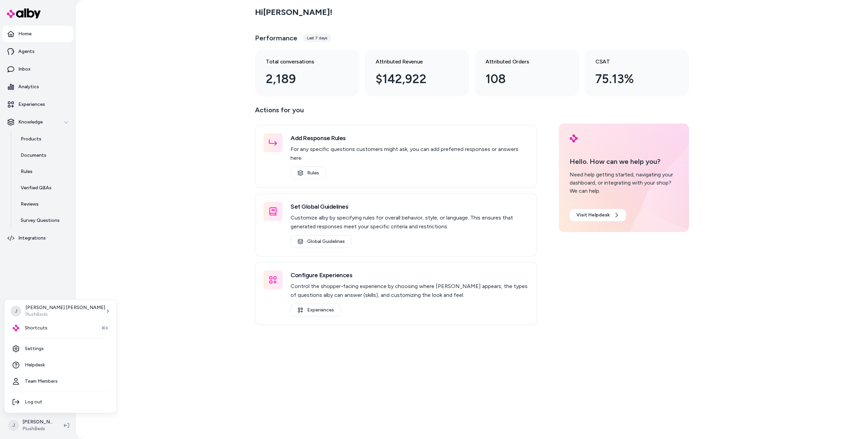  What do you see at coordinates (60, 402) in the screenshot?
I see `div: Log out` at bounding box center [60, 402].